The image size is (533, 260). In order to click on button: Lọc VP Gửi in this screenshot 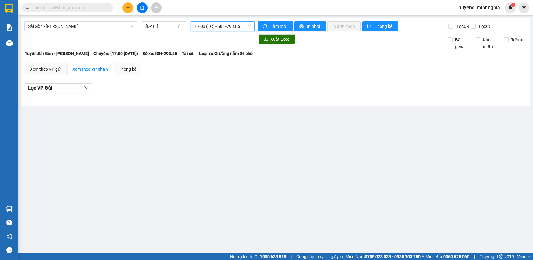, I will do `click(58, 88)`.